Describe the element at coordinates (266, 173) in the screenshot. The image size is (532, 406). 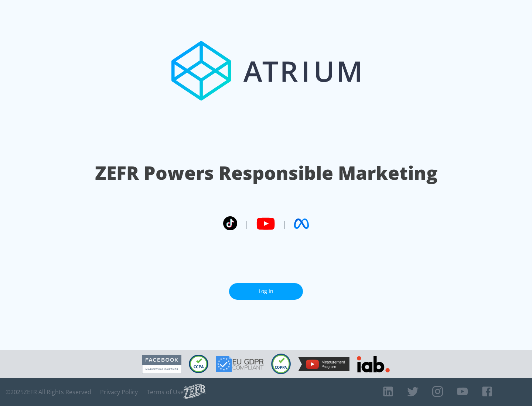
I see `h1: ZEFR Powers Responsible Marketing` at that location.